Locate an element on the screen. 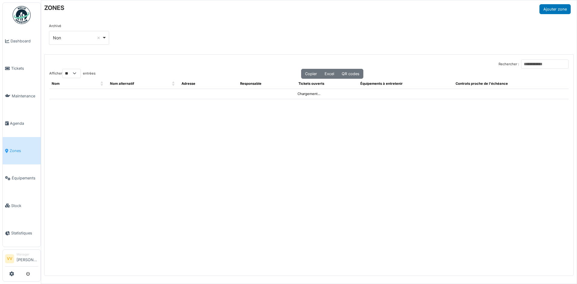  h6: ZONES is located at coordinates (54, 8).